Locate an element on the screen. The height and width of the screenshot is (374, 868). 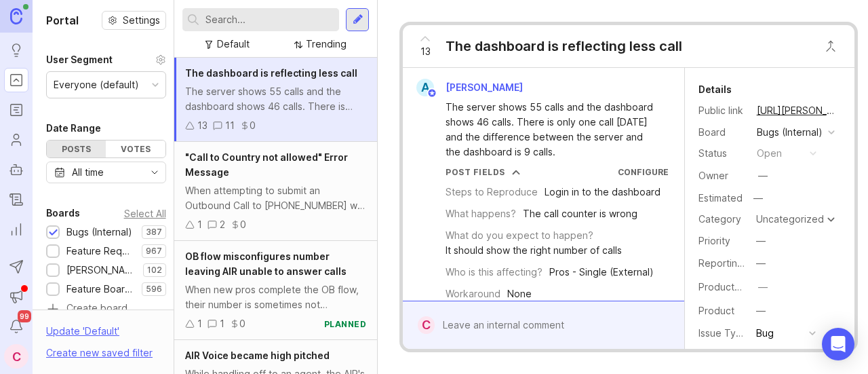
p: 387 is located at coordinates (154, 232).